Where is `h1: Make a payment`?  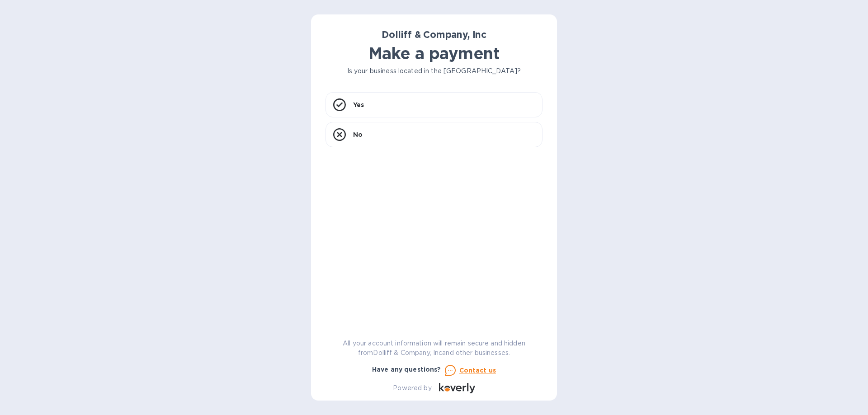
h1: Make a payment is located at coordinates (434, 54).